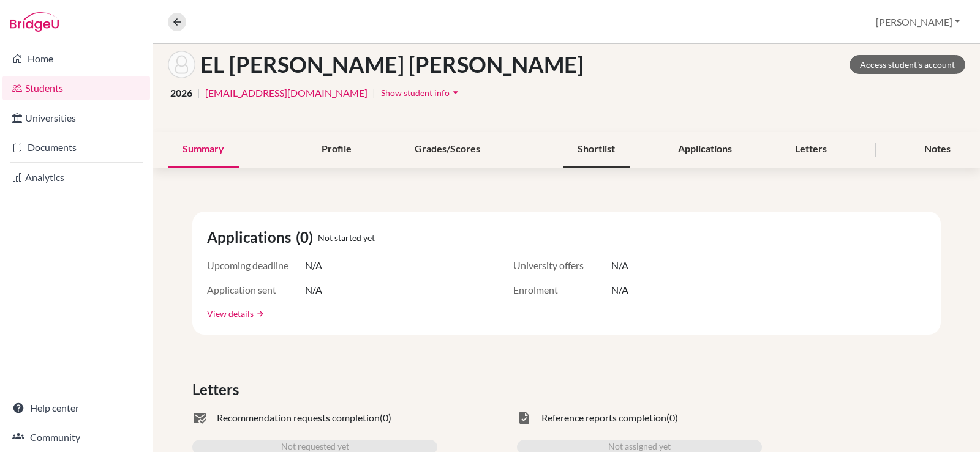  Describe the element at coordinates (346, 237) in the screenshot. I see `span: Not started yet` at that location.